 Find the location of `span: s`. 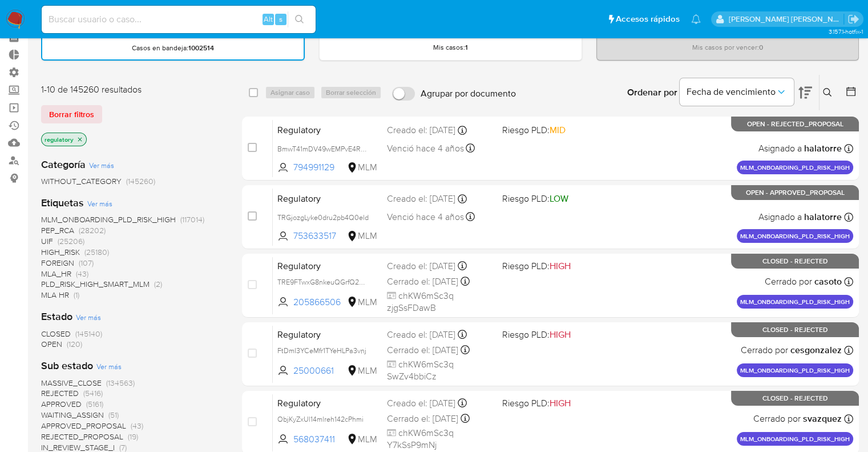

span: s is located at coordinates (281, 19).